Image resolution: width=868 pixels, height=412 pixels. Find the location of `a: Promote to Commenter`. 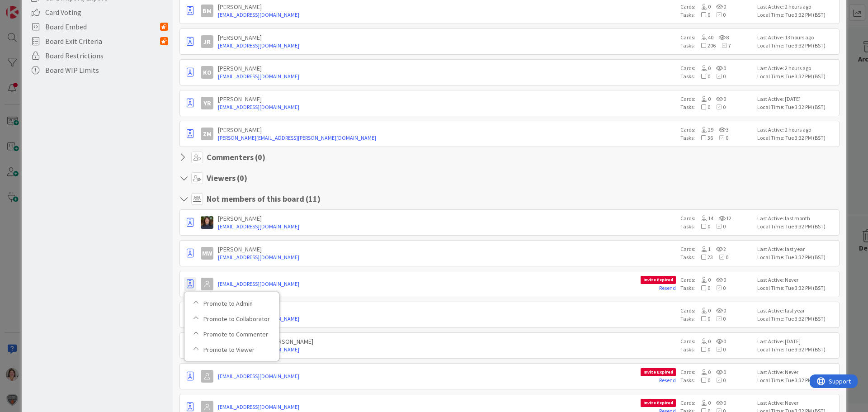

a: Promote to Commenter is located at coordinates (231, 334).